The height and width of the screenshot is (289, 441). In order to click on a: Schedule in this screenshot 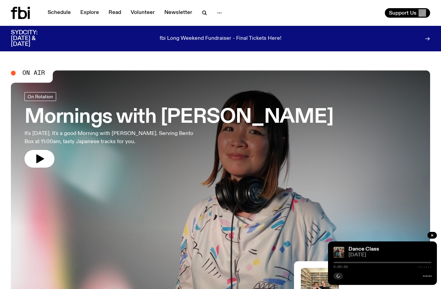, I will do `click(59, 13)`.